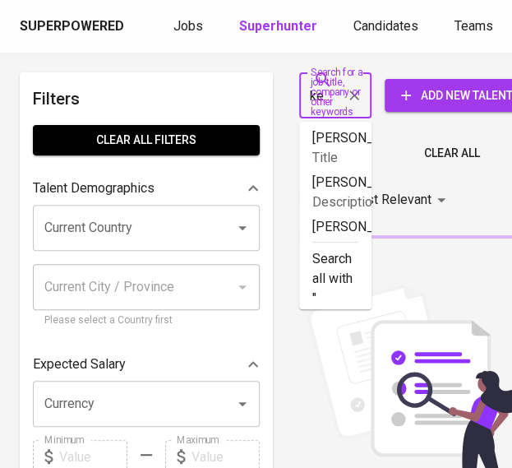  I want to click on span: Clear All filters, so click(146, 140).